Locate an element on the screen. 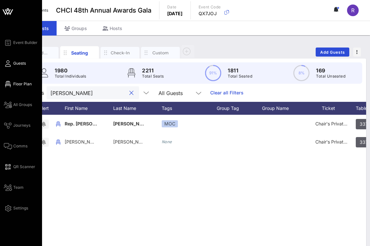  span: Add Guests is located at coordinates (333, 52).